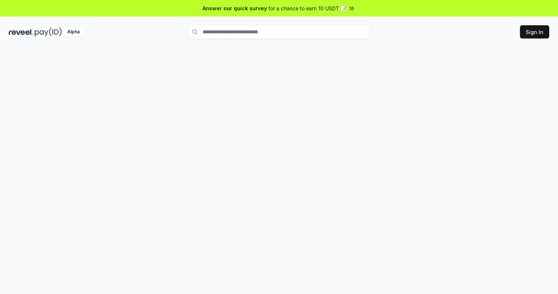 The image size is (558, 294). Describe the element at coordinates (48, 32) in the screenshot. I see `img: pay_id` at that location.